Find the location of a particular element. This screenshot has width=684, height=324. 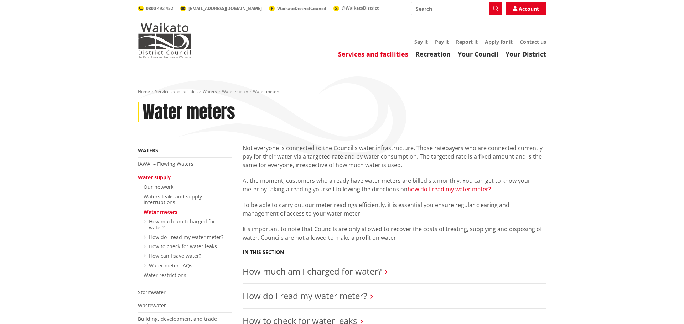

span: 0800 492 452 is located at coordinates (160, 8).